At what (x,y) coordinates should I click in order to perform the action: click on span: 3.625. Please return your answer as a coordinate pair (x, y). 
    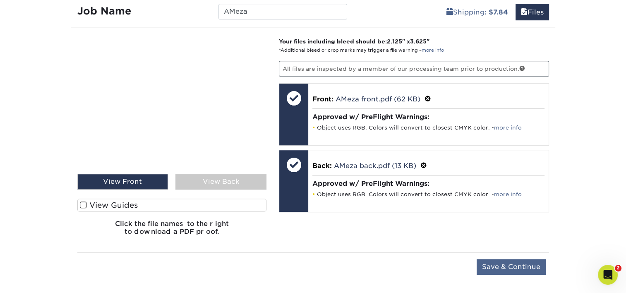
    Looking at the image, I should click on (419, 41).